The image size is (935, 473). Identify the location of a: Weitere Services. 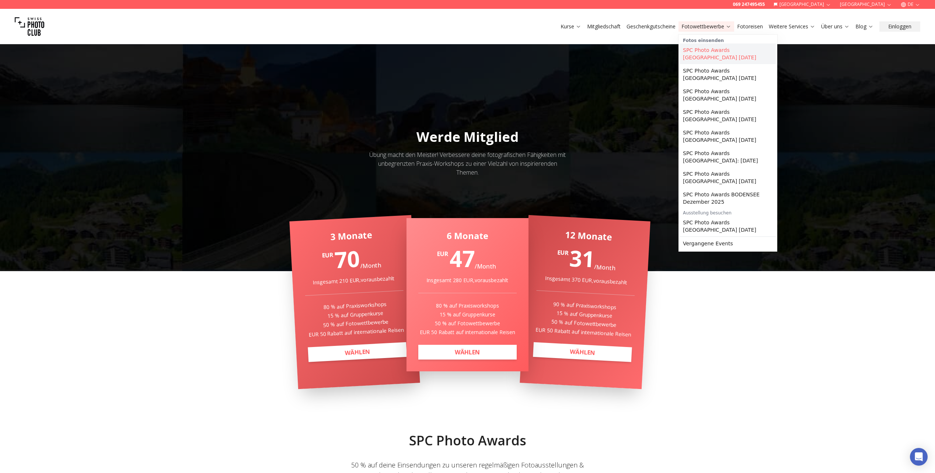
(792, 27).